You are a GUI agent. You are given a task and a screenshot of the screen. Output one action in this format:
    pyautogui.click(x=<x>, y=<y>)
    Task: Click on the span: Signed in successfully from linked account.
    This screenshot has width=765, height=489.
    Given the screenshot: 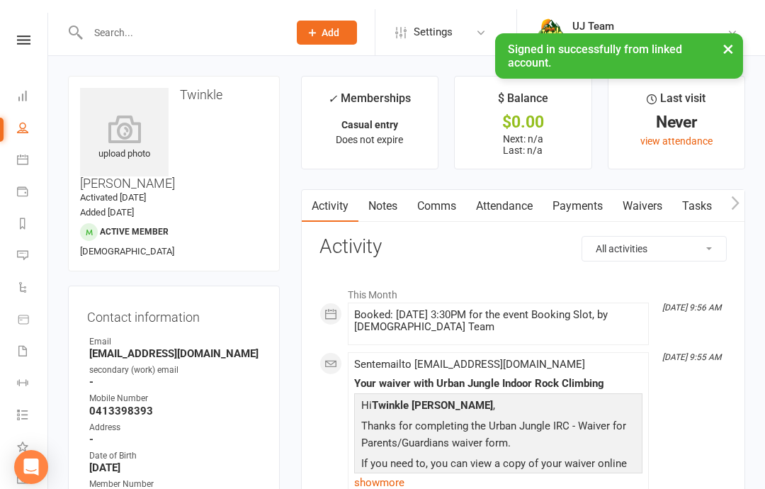 What is the action you would take?
    pyautogui.click(x=595, y=47)
    